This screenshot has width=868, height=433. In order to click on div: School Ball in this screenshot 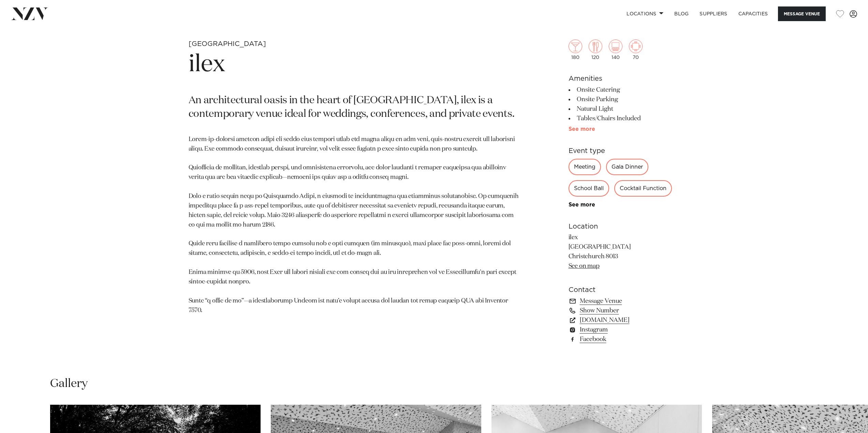, I will do `click(589, 188)`.